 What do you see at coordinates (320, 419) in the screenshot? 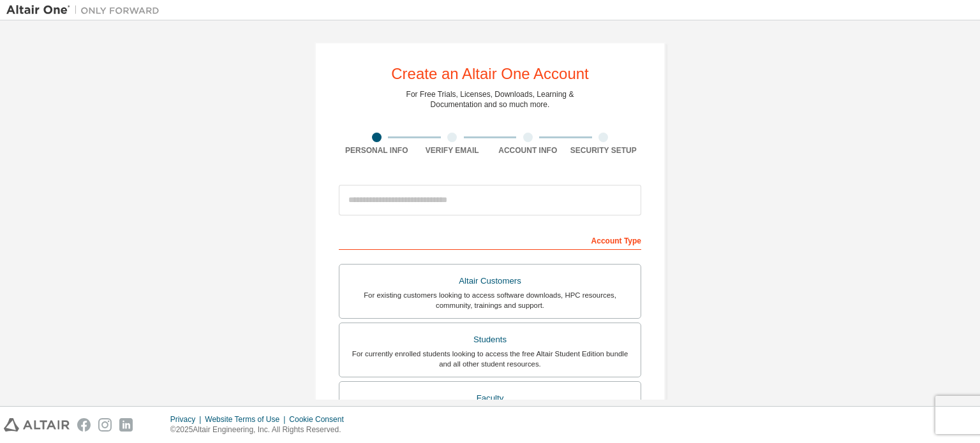
I see `div: Cookie Consent` at bounding box center [320, 419].